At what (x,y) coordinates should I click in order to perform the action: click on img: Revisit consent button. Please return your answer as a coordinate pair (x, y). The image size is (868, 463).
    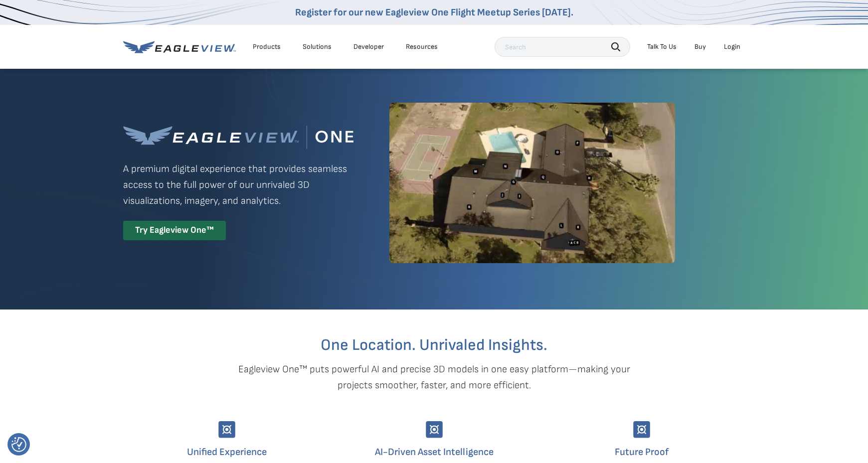
    Looking at the image, I should click on (19, 445).